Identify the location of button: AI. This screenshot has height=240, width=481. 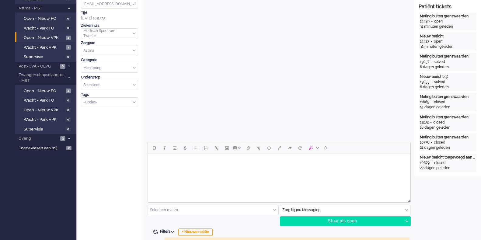
(313, 148).